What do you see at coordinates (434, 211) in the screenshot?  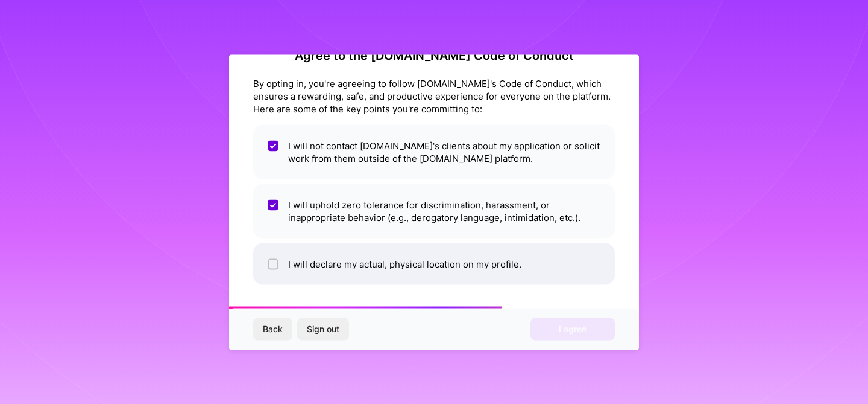 I see `li: I will uphold zero tolerance for discrimination, harassment, or inappropriate behavior (e.g., der...` at bounding box center [434, 211].